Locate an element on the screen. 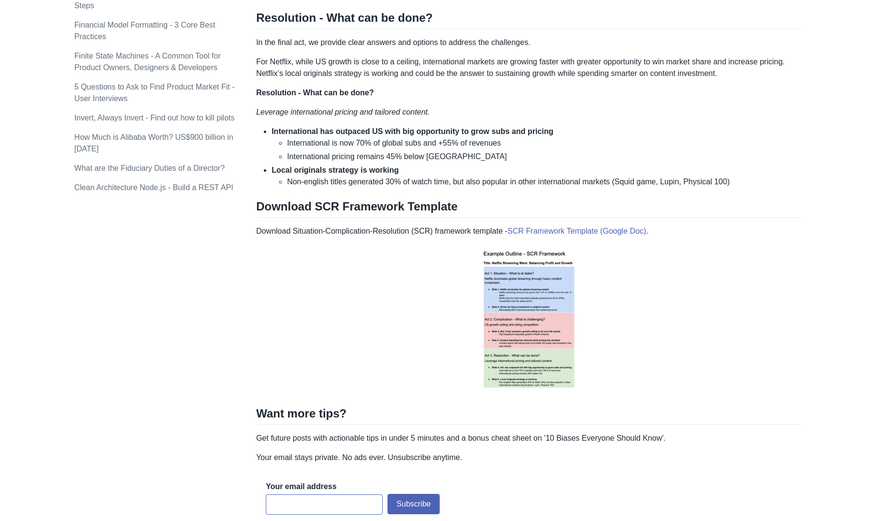 This screenshot has height=521, width=876. label: Your email address is located at coordinates (301, 486).